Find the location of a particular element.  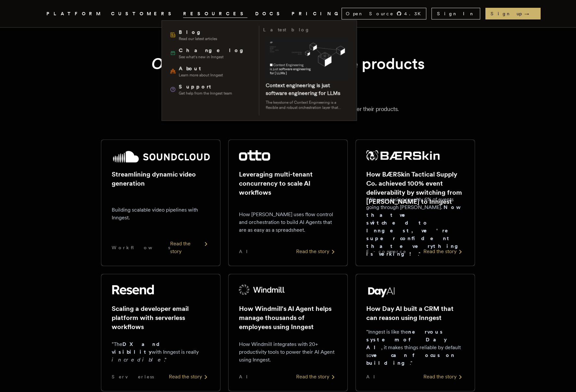

h2: How Windmill's AI Agent helps manage thousands of employees using Inngest is located at coordinates (288, 318).